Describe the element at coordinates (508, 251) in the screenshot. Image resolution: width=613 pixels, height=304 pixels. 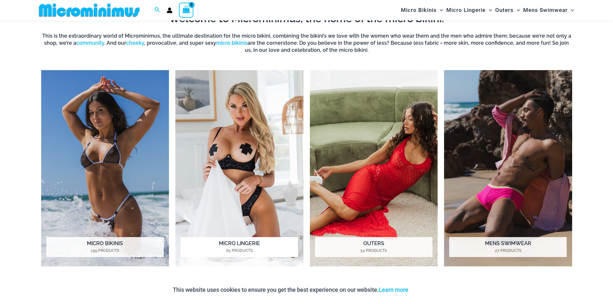
I see `mark: 27 Products` at that location.